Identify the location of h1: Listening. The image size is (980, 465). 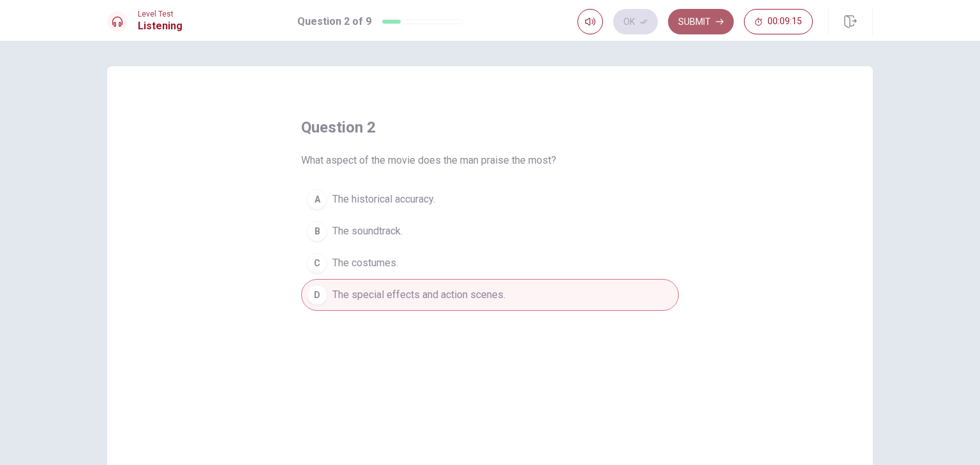
(160, 26).